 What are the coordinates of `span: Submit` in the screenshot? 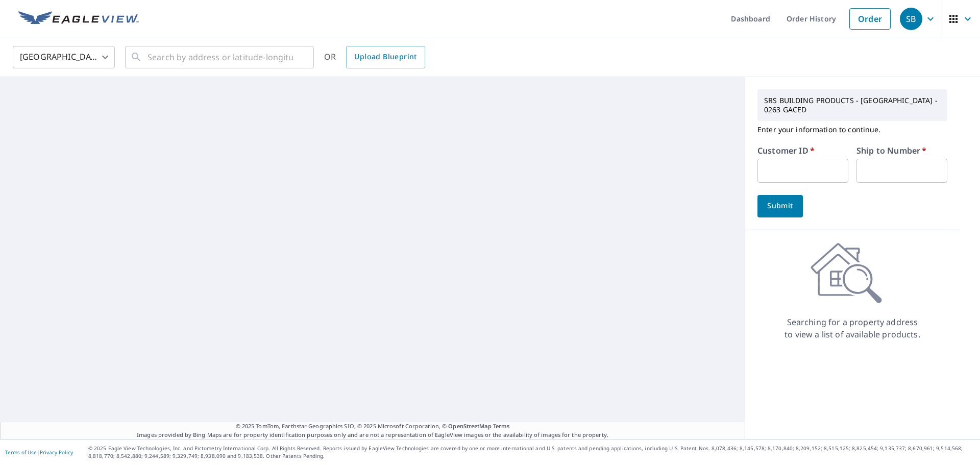 It's located at (780, 206).